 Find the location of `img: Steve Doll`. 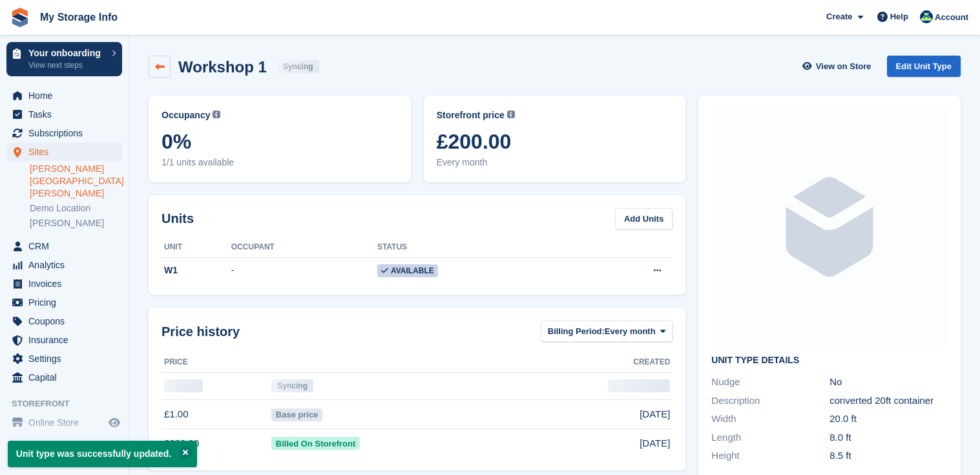

img: Steve Doll is located at coordinates (926, 17).